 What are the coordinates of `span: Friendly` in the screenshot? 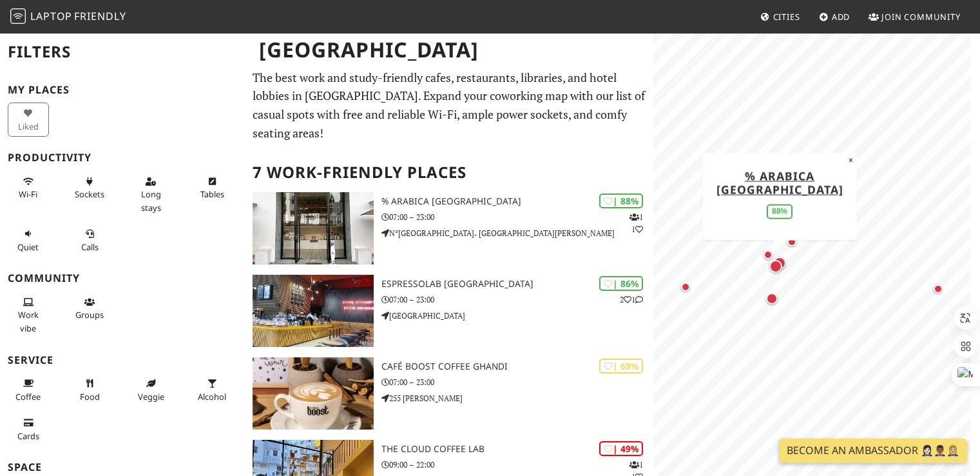 It's located at (100, 16).